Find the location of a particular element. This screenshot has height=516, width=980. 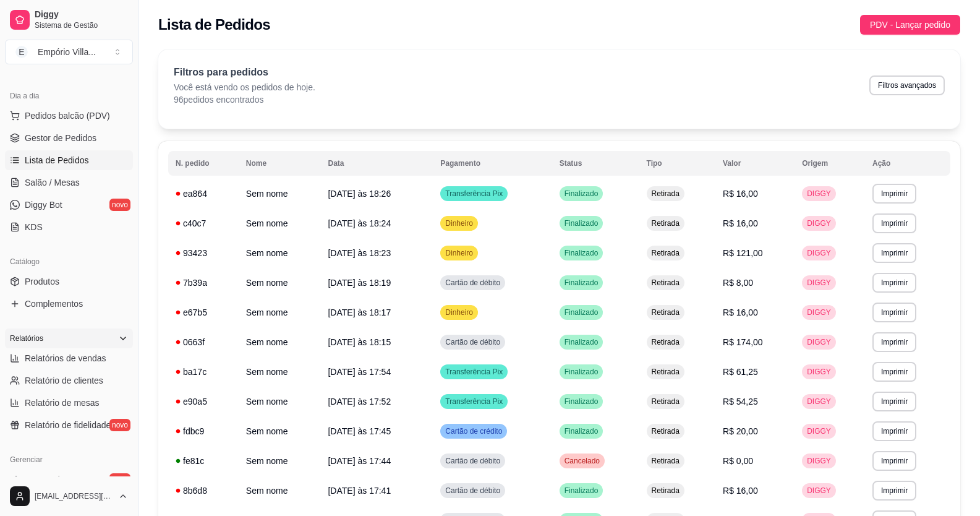

a: Complementos is located at coordinates (69, 304).